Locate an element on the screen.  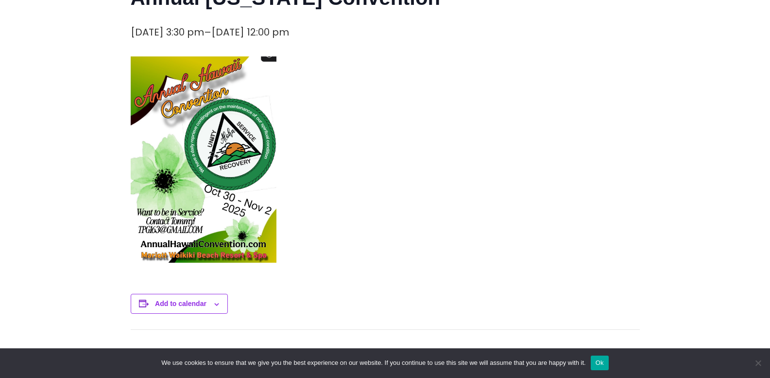
button: View links to add events to your calendar is located at coordinates (181, 303).